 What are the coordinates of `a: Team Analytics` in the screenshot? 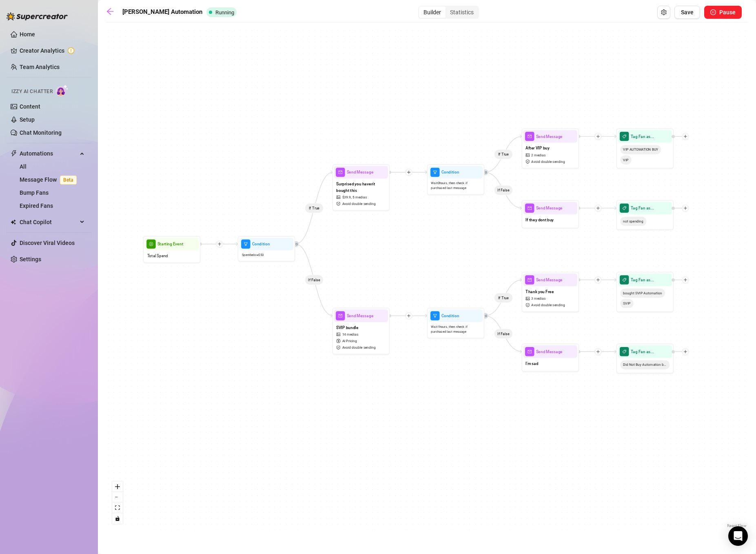 It's located at (40, 67).